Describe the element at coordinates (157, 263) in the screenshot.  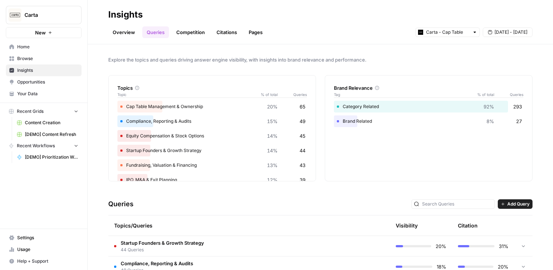
I see `span: Compliance, Reporting & Audits` at that location.